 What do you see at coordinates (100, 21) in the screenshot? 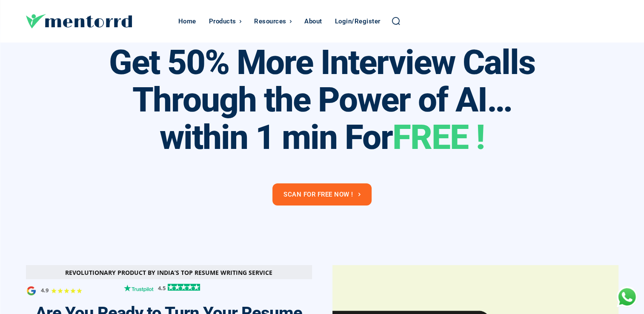
I see `a: Logo` at bounding box center [100, 21].